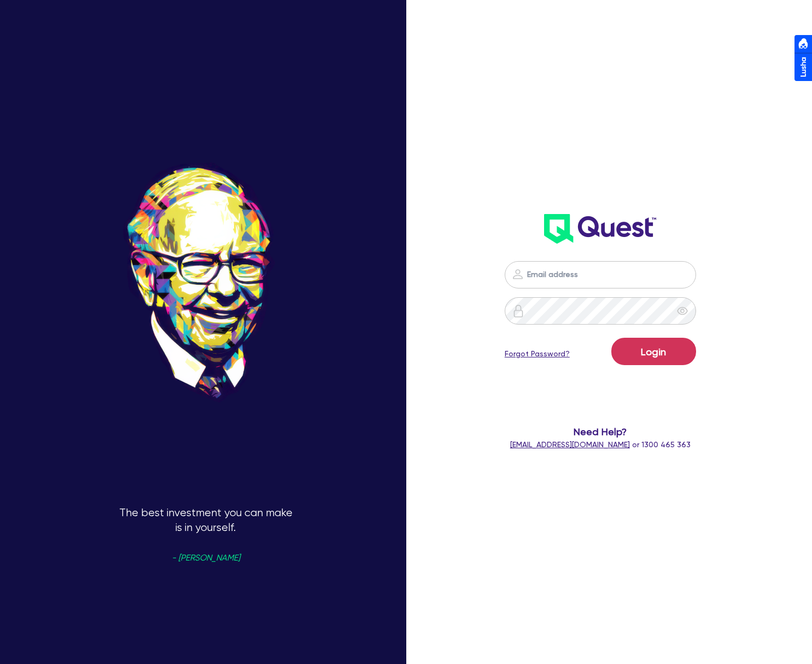 The width and height of the screenshot is (812, 664). Describe the element at coordinates (683, 311) in the screenshot. I see `span: eye` at that location.